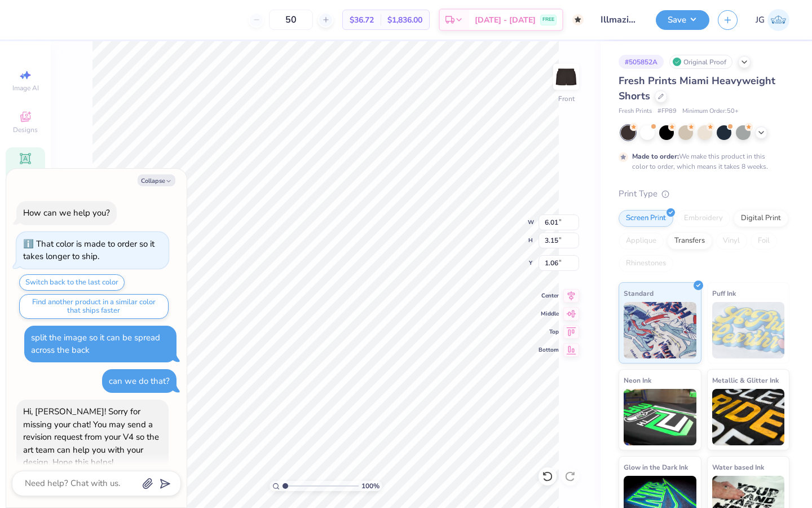 The height and width of the screenshot is (508, 812). I want to click on span: Glow in the Dark Ink, so click(656, 466).